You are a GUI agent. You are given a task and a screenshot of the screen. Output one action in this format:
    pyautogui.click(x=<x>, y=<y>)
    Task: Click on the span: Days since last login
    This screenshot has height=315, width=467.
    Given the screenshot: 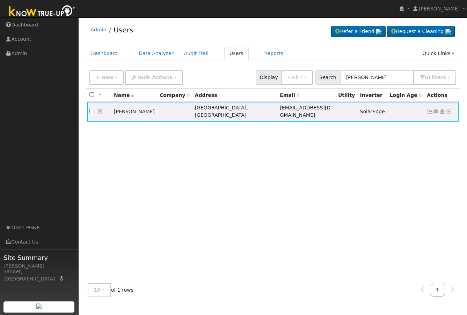 What is the action you would take?
    pyautogui.click(x=406, y=95)
    